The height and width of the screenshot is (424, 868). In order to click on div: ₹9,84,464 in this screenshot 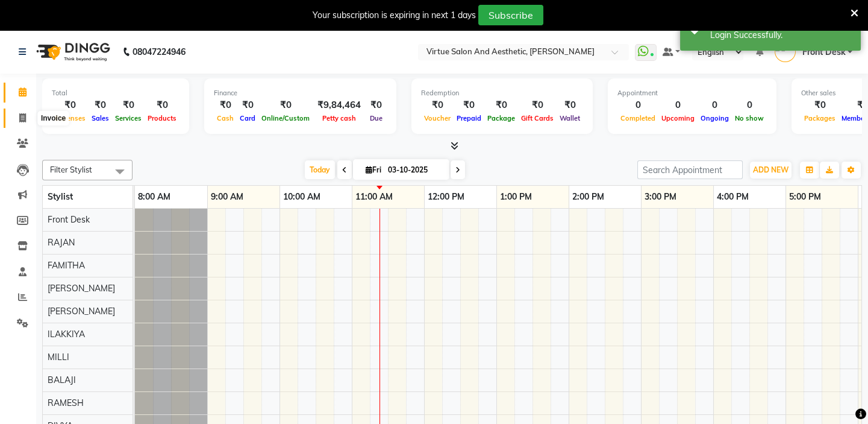, I will do `click(339, 105)`.